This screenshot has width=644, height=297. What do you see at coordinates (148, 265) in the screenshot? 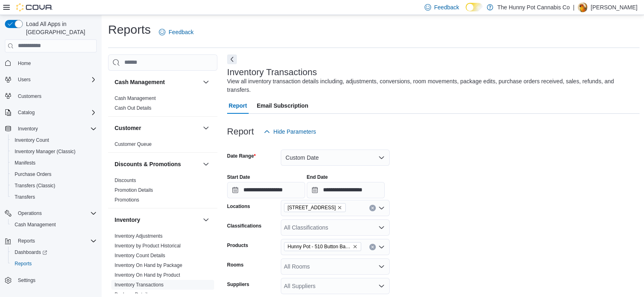
I see `span: Inventory On Hand by Package` at bounding box center [148, 265].